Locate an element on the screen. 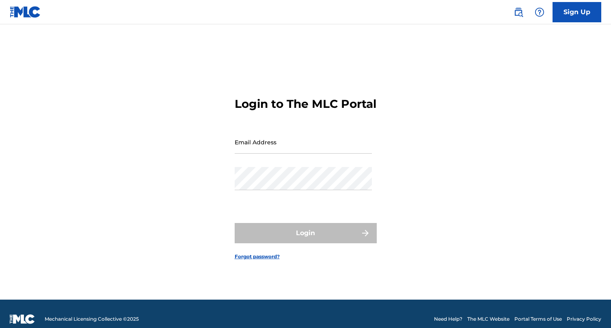 The height and width of the screenshot is (328, 611). a: The MLC Website is located at coordinates (488, 319).